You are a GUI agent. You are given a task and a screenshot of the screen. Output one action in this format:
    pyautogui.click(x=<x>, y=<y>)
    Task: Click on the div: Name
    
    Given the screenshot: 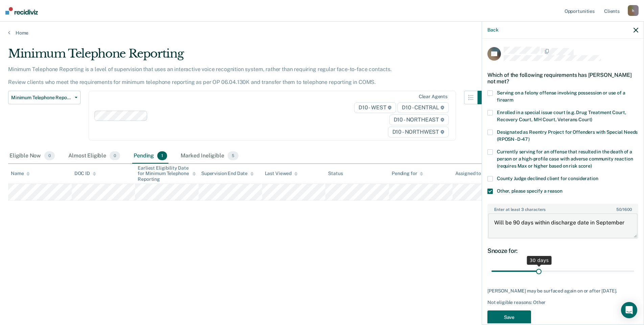 What is the action you would take?
    pyautogui.click(x=20, y=173)
    